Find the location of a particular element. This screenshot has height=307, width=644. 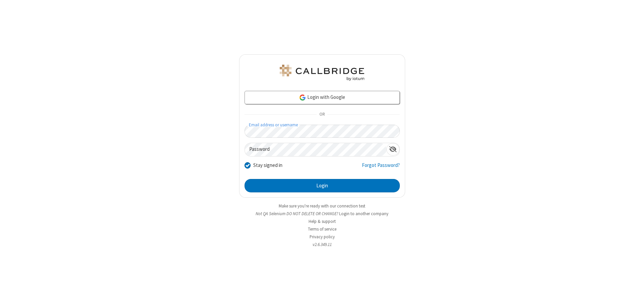

li: Not QA Selenium DO NOT DELETE OR CHANGE? is located at coordinates (322, 213).